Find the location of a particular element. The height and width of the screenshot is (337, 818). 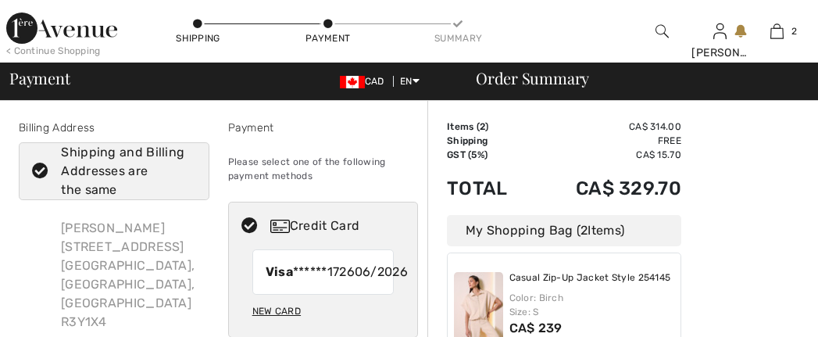

strong: Visa is located at coordinates (279, 271).